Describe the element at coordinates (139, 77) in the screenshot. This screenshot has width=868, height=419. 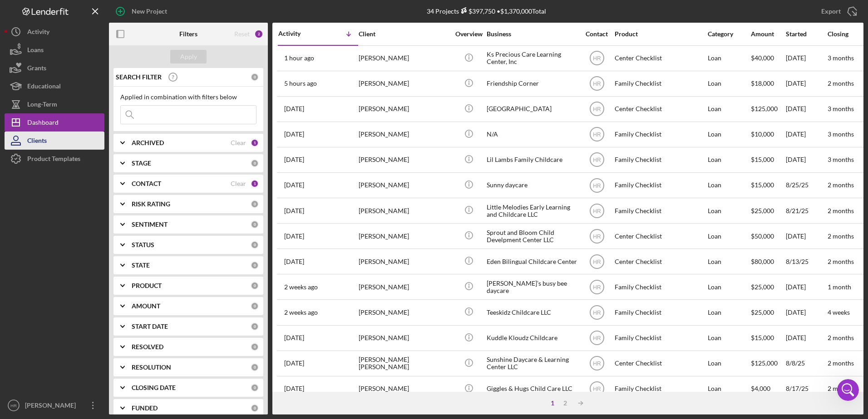
I see `b: SEARCH FILTER` at that location.